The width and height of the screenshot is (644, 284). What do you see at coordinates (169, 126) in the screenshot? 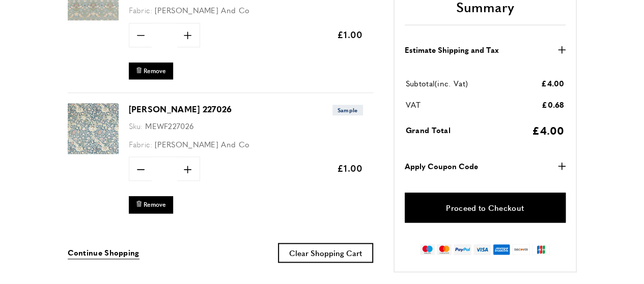
I see `span: MEWF227026` at bounding box center [169, 126].